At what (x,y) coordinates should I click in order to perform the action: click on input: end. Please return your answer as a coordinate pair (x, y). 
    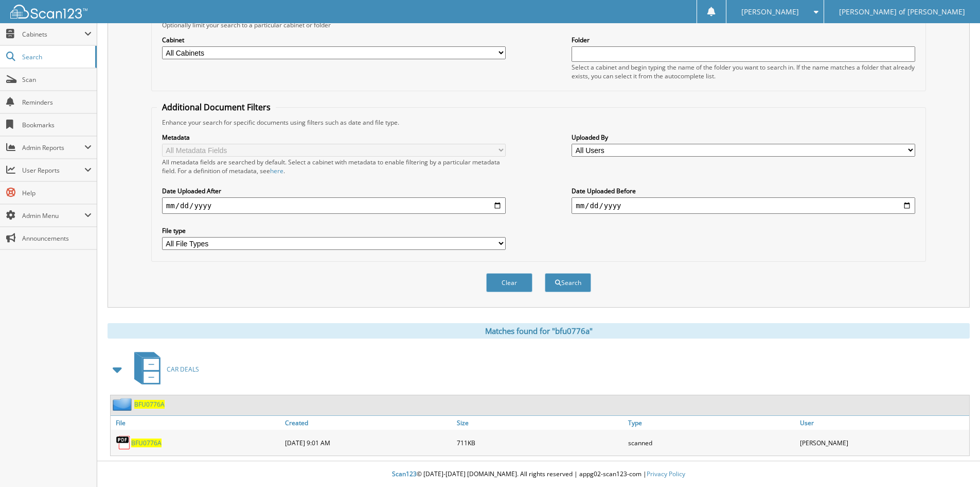
    Looking at the image, I should click on (743, 205).